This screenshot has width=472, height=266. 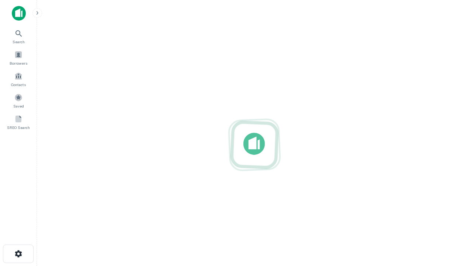 What do you see at coordinates (18, 106) in the screenshot?
I see `span: Saved` at bounding box center [18, 106].